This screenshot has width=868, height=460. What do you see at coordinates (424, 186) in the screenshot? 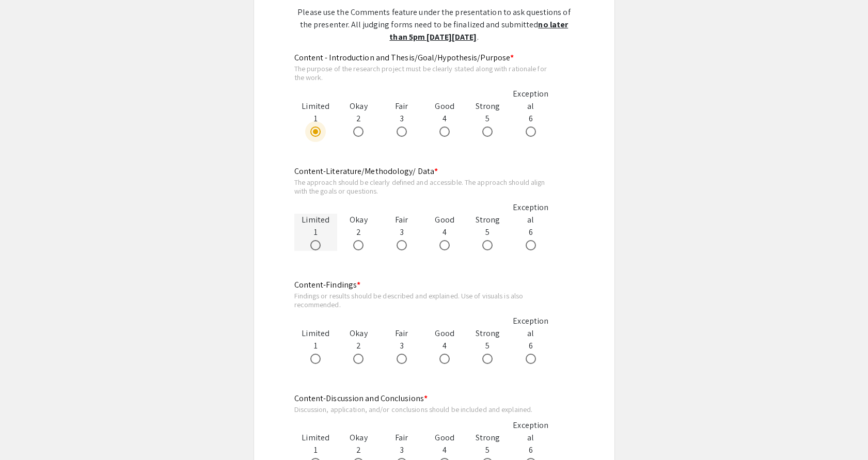
I see `div: The approach should be clearly defined and accessible. The approach should align with the goals o...` at bounding box center [424, 186].